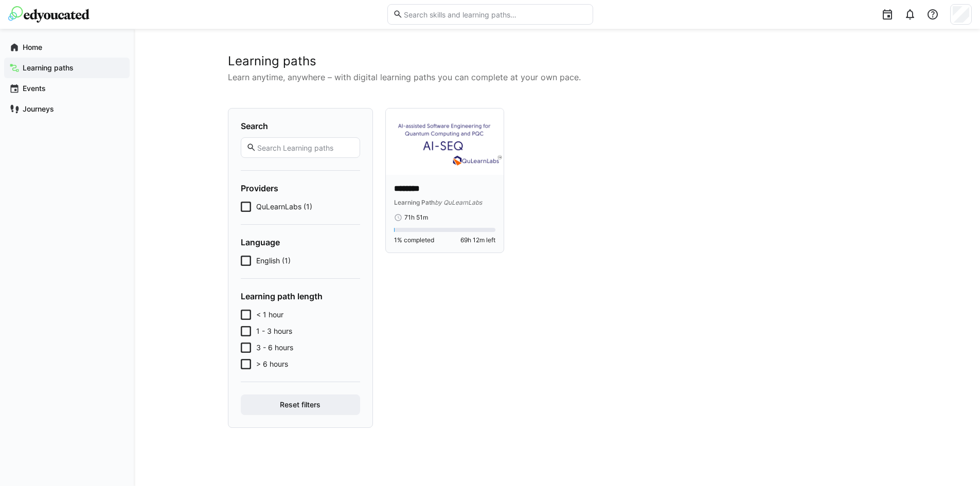 The height and width of the screenshot is (486, 980). I want to click on span: English (1), so click(273, 261).